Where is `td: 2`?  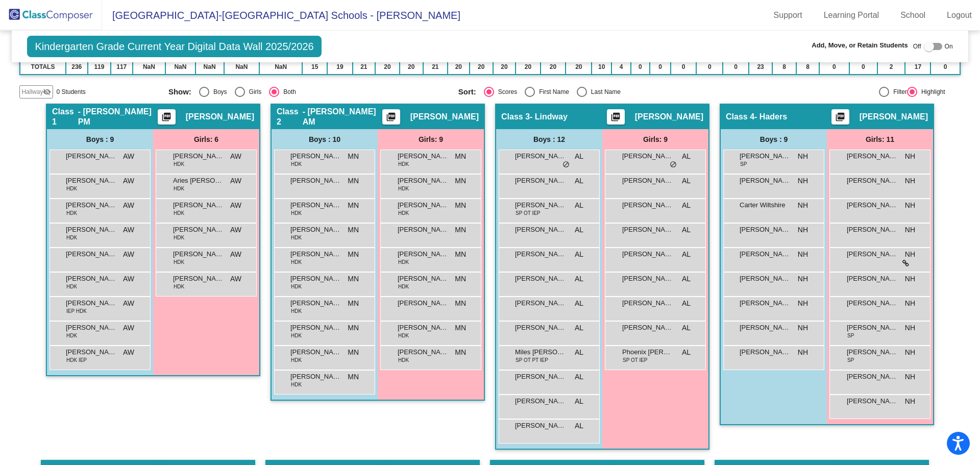 td: 2 is located at coordinates (892, 67).